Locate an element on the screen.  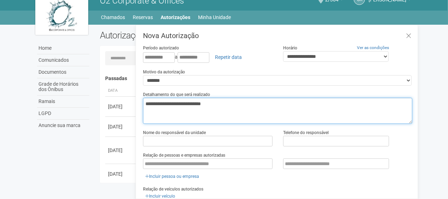
label: Detalhamento do que será realizado is located at coordinates (177, 95).